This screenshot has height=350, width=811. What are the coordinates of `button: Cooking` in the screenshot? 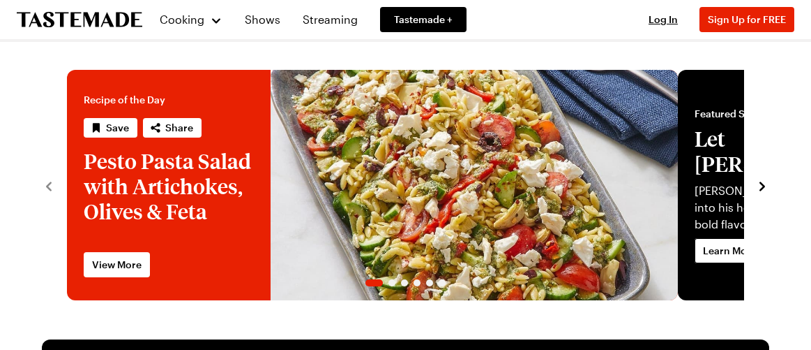 It's located at (190, 20).